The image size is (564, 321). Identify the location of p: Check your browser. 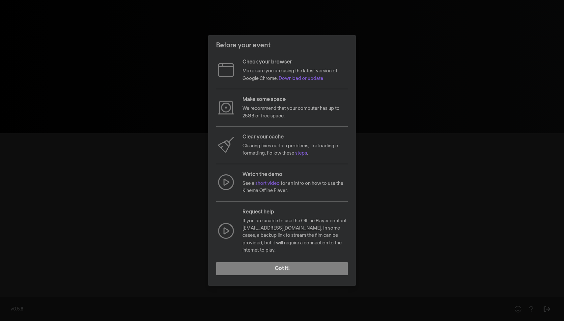
(295, 62).